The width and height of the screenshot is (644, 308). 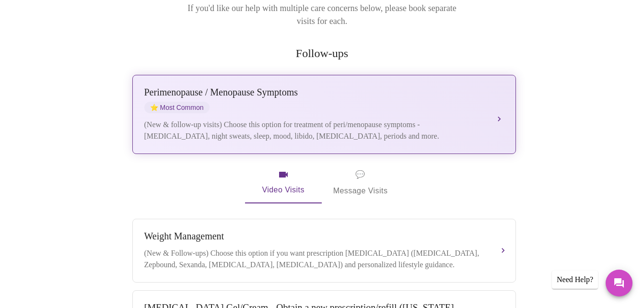 What do you see at coordinates (315, 92) in the screenshot?
I see `div: Perimenopause / Menopause Symptoms` at bounding box center [315, 92].